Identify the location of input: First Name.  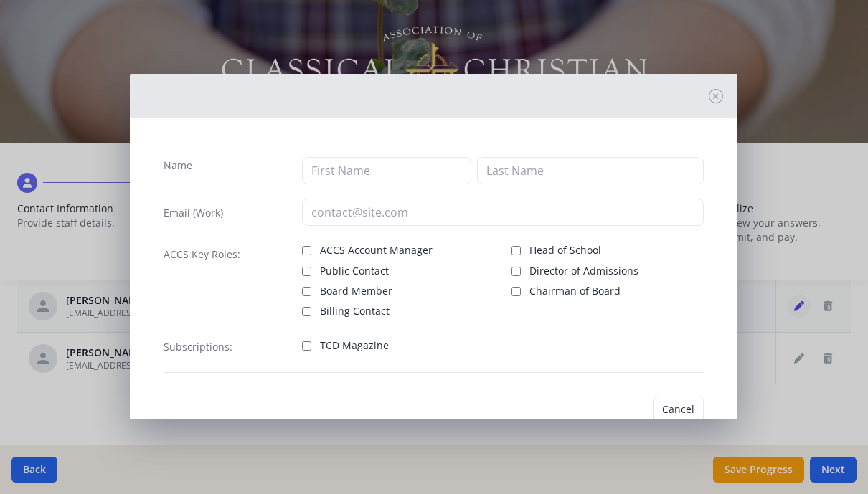
(386, 170).